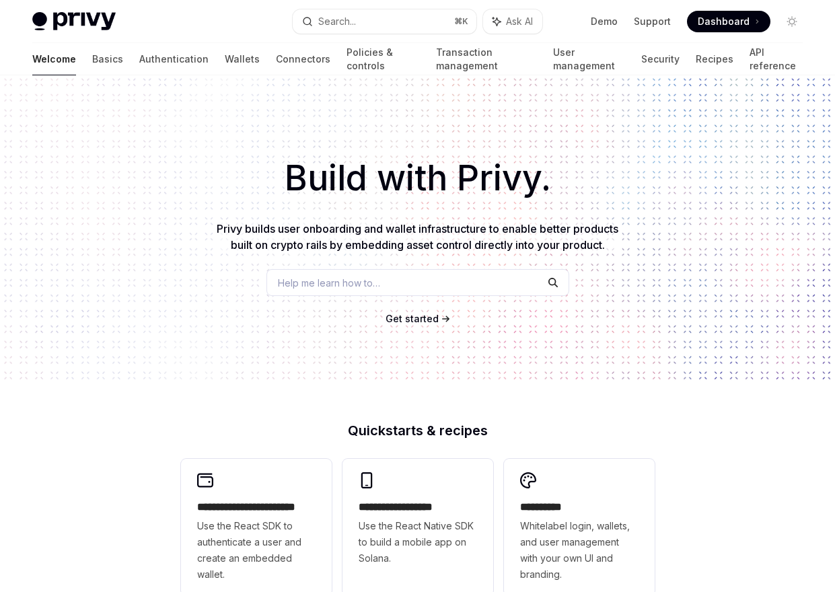 The width and height of the screenshot is (835, 592). What do you see at coordinates (418, 542) in the screenshot?
I see `span: Use the React Native SDK to build a mobile app on Solana.` at bounding box center [418, 542].